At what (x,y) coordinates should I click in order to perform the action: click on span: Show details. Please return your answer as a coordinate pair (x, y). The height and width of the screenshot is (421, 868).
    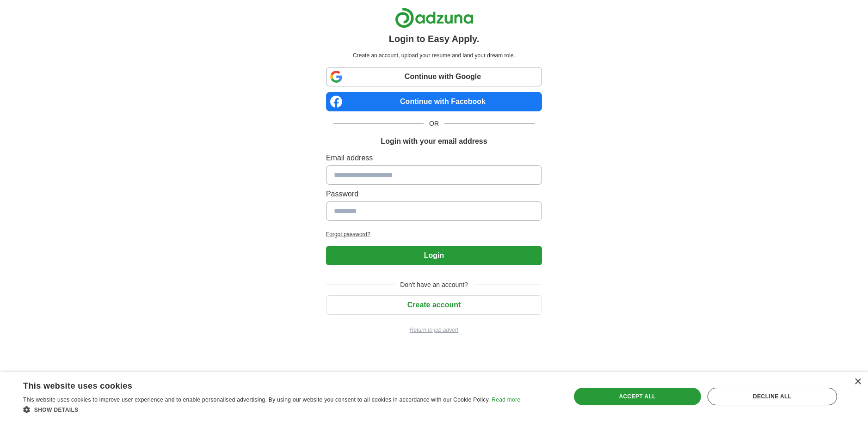
    Looking at the image, I should click on (56, 410).